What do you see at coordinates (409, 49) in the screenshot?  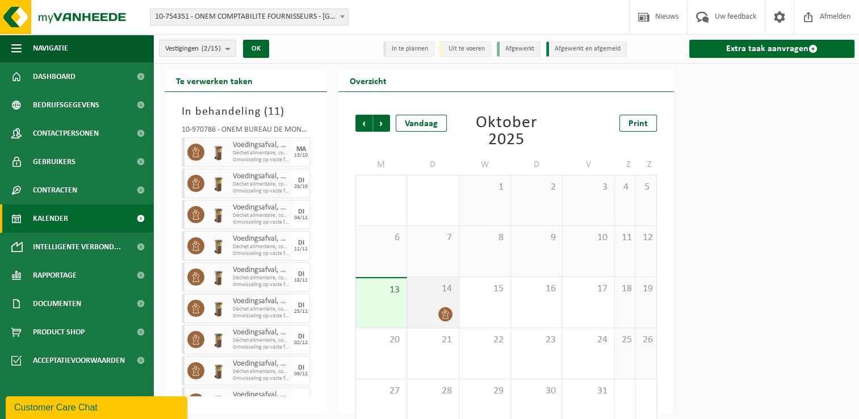 I see `li: In te plannen` at bounding box center [409, 49].